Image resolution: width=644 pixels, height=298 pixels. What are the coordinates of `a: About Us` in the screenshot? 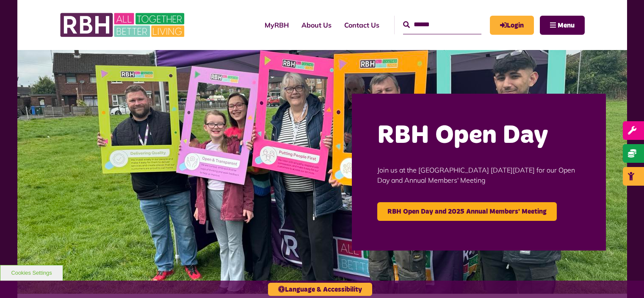 It's located at (316, 25).